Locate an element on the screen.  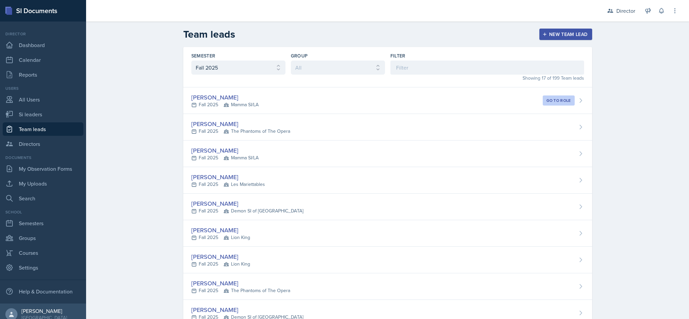
a: All Users is located at coordinates (43, 100).